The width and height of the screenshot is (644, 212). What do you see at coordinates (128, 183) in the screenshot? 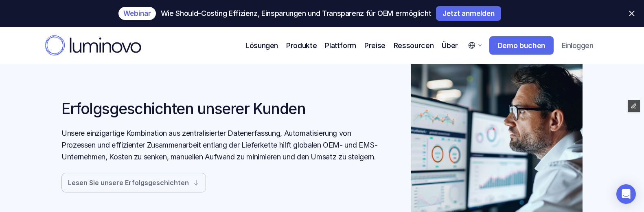
I see `p: Lesen Sie unsere Erfolgsgeschichten` at bounding box center [128, 183].